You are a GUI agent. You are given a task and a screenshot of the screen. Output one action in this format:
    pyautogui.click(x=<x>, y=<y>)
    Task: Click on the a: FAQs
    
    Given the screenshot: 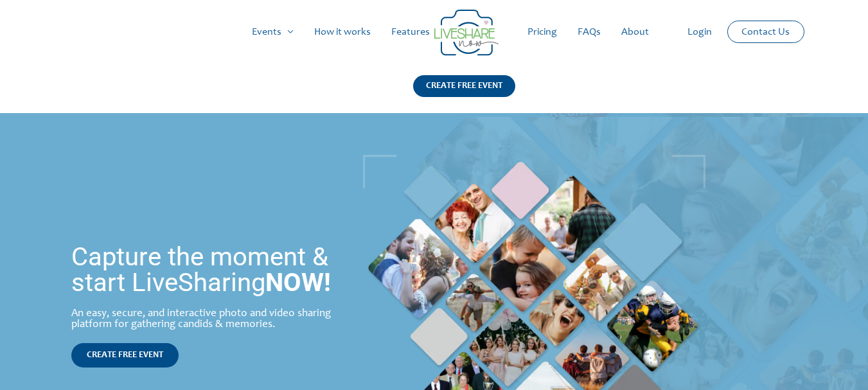 What is the action you would take?
    pyautogui.click(x=589, y=32)
    